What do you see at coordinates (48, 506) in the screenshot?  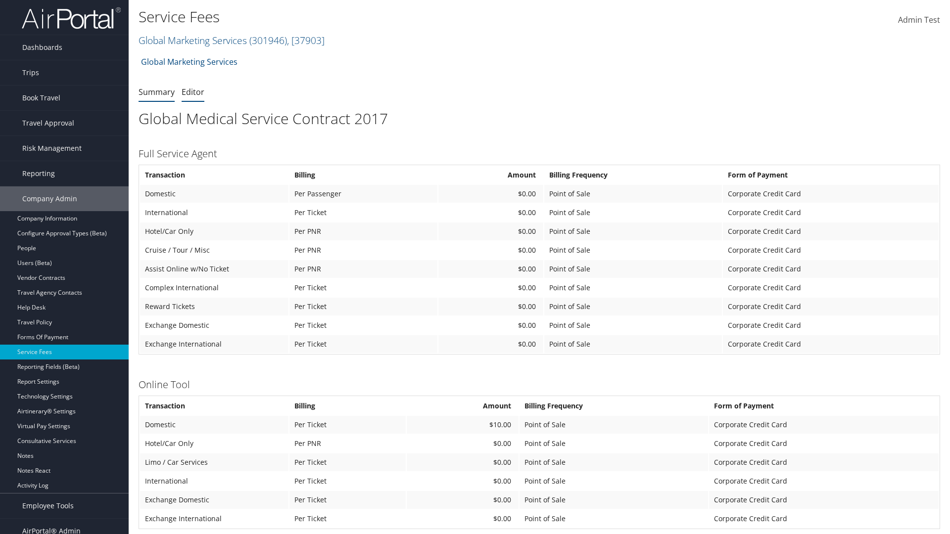 I see `span: Employee Tools` at bounding box center [48, 506].